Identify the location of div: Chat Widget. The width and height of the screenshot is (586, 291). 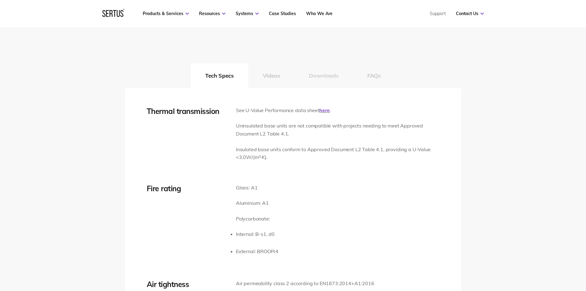
(530, 255).